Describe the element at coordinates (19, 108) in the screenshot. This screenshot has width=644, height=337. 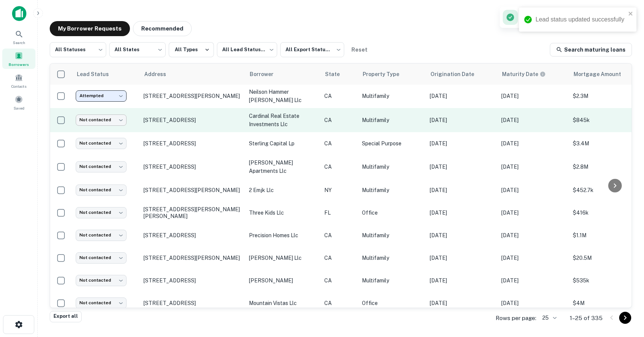
I see `span: Saved` at that location.